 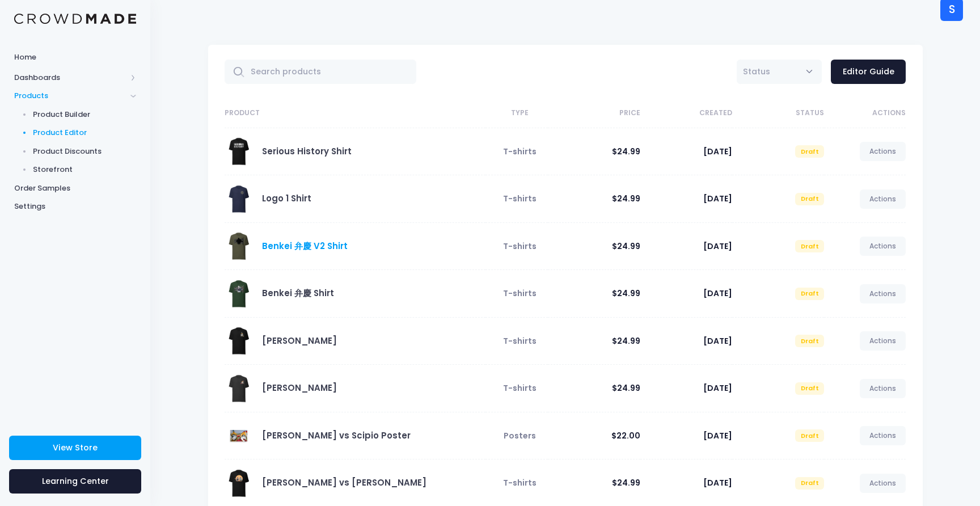 What do you see at coordinates (71, 96) in the screenshot?
I see `span: Products` at bounding box center [71, 96].